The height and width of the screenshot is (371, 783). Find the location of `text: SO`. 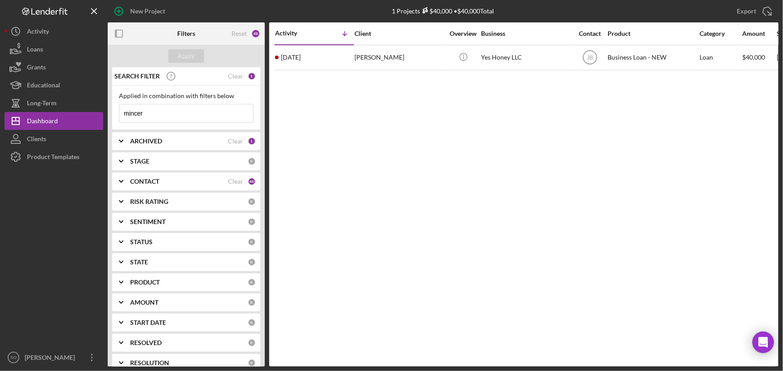

text: SO is located at coordinates (13, 358).